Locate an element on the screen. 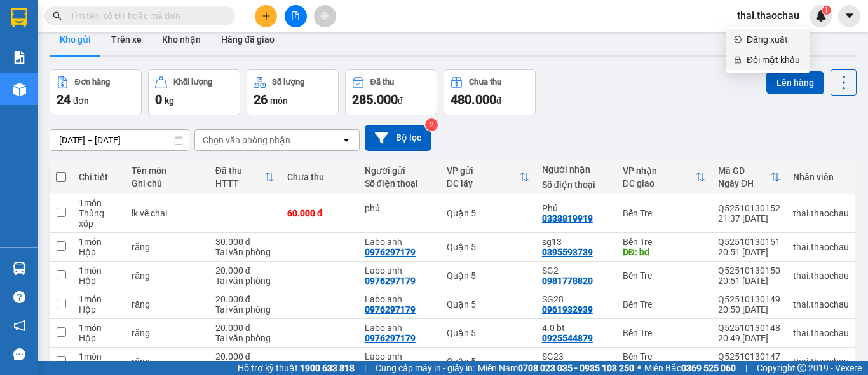 This screenshot has width=868, height=375. div: SG28 is located at coordinates (576, 299).